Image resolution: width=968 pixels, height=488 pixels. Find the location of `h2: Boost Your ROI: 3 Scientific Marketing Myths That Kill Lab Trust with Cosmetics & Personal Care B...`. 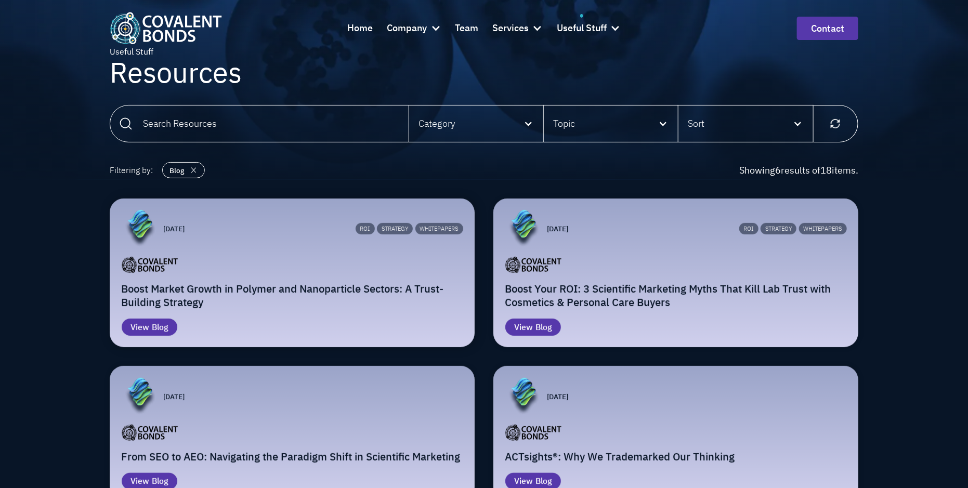

h2: Boost Your ROI: 3 Scientific Marketing Myths That Kill Lab Trust with Cosmetics & Personal Care B... is located at coordinates (676, 296).